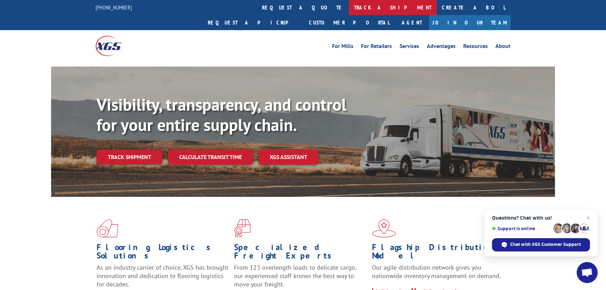  I want to click on a: Agent, so click(412, 22).